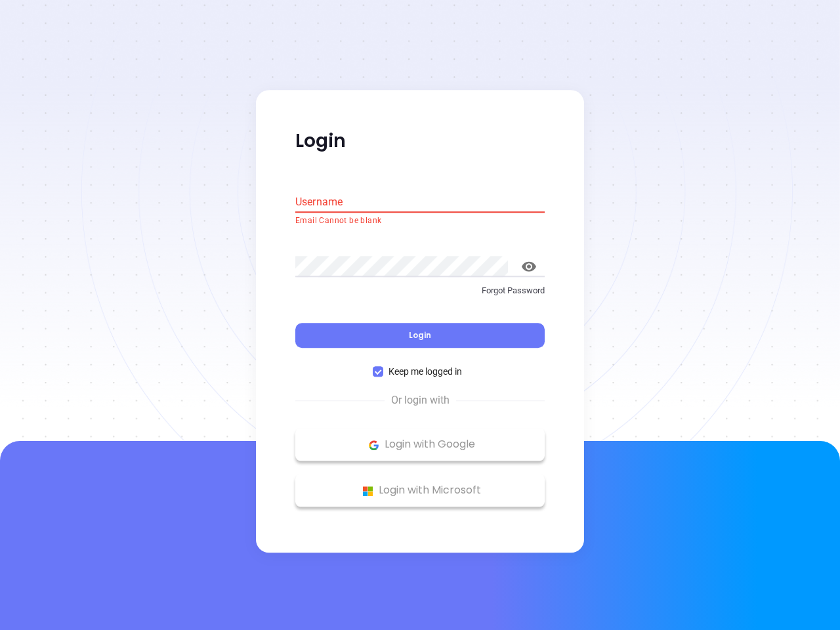 The width and height of the screenshot is (840, 630). What do you see at coordinates (420, 336) in the screenshot?
I see `button: Login` at bounding box center [420, 336].